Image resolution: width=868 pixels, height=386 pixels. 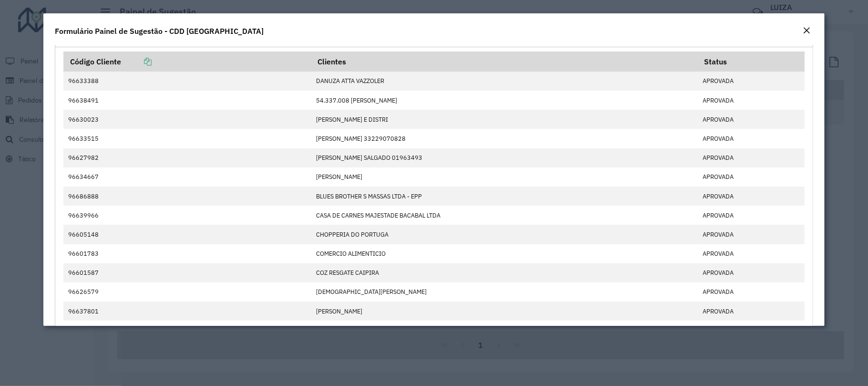 What do you see at coordinates (188, 311) in the screenshot?
I see `td: 96637801` at bounding box center [188, 311].